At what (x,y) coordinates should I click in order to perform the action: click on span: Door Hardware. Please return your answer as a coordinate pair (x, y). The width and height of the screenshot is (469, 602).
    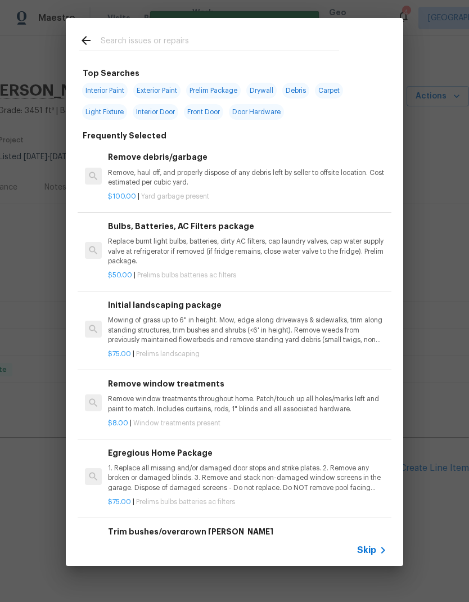
    Looking at the image, I should click on (257, 112).